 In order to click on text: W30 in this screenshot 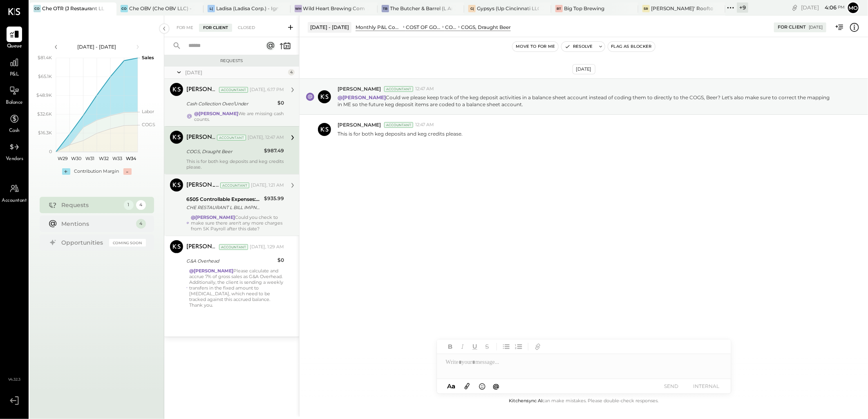, I will do `click(76, 159)`.